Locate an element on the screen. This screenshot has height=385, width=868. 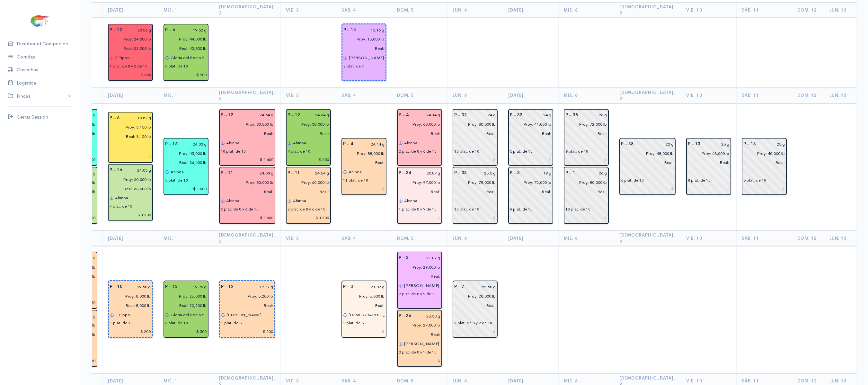
div: P – 7 is located at coordinates (459, 287).